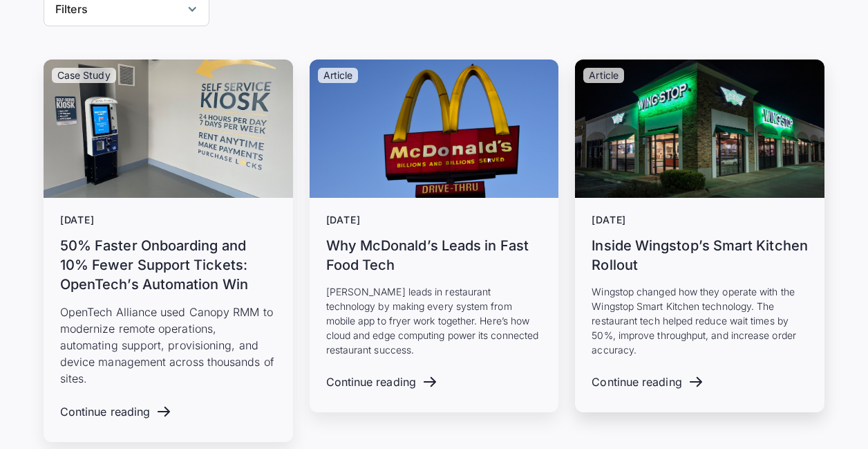 Image resolution: width=868 pixels, height=449 pixels. What do you see at coordinates (700, 255) in the screenshot?
I see `h3: Inside Wingstop’s Smart Kitchen Rollout` at bounding box center [700, 255].